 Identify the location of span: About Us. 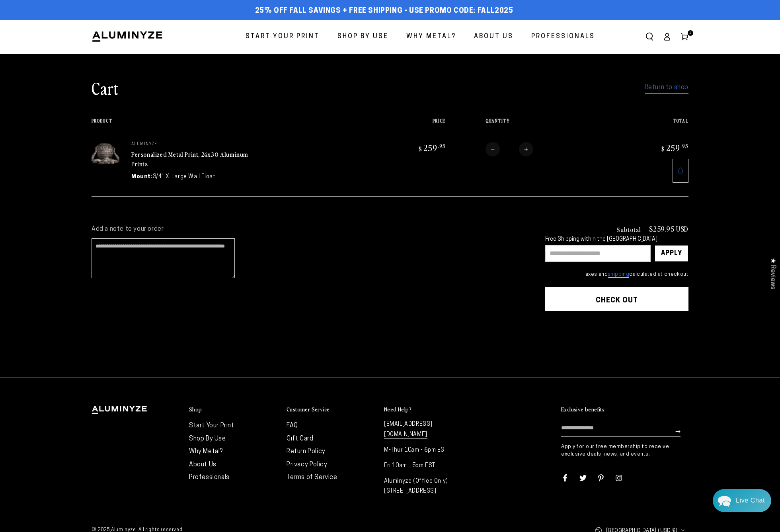
(493, 37).